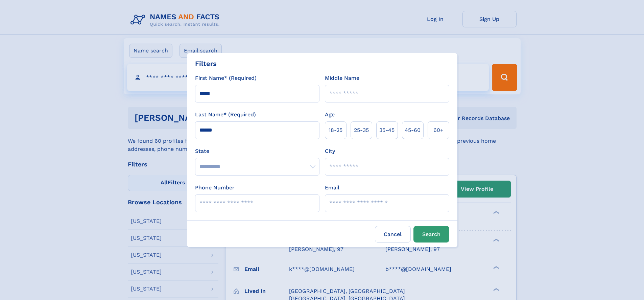  I want to click on label: Age, so click(330, 115).